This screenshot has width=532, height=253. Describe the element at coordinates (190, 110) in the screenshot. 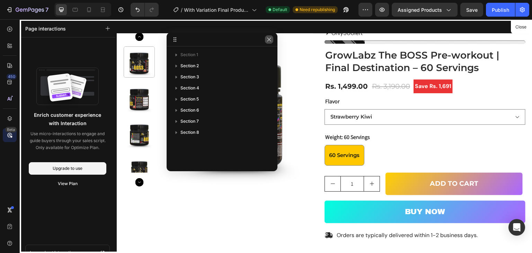

I see `span: Section 6` at that location.